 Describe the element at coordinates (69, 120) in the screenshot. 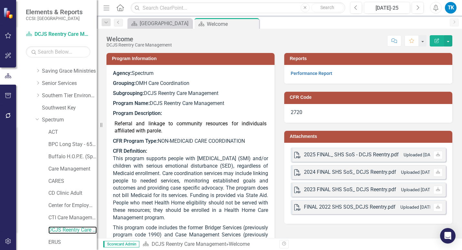

I see `a: Spectrum` at that location.